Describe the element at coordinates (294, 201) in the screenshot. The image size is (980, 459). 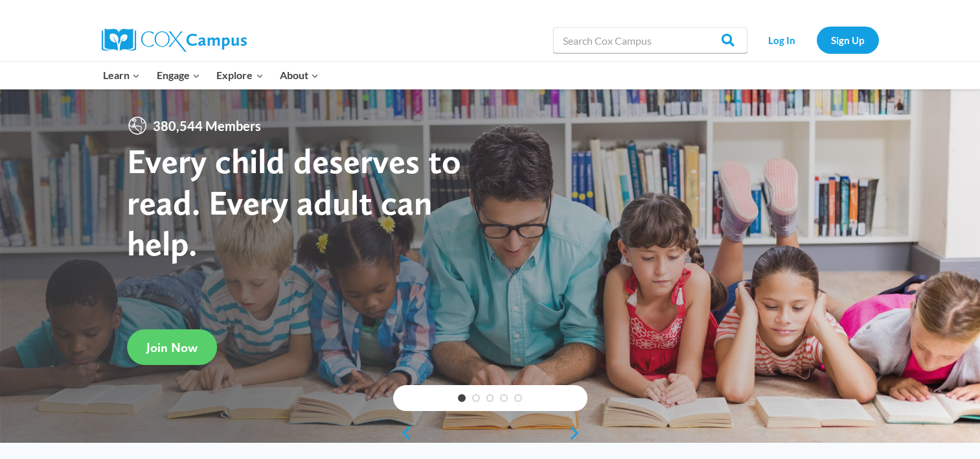
I see `strong: Every child deserves to read. Every adult can help.` at that location.